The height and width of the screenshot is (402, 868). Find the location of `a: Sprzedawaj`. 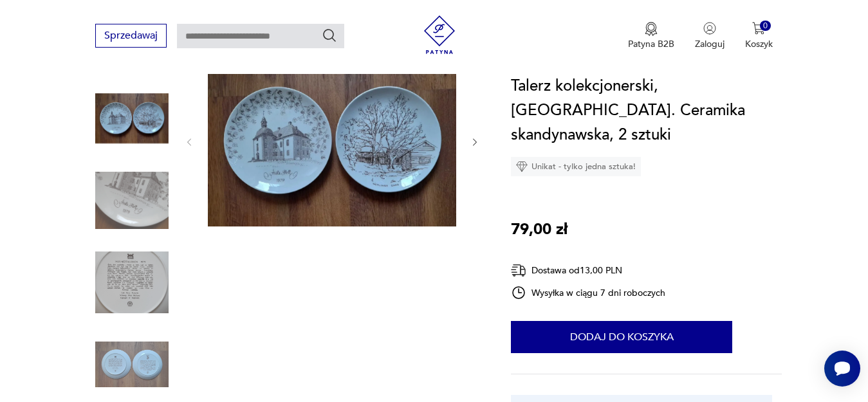

a: Sprzedawaj is located at coordinates (131, 37).